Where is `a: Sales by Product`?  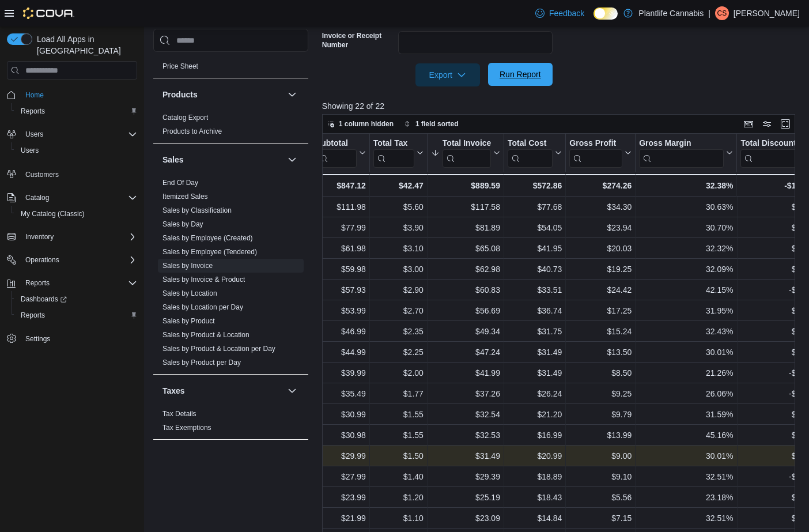 a: Sales by Product is located at coordinates (188, 321).